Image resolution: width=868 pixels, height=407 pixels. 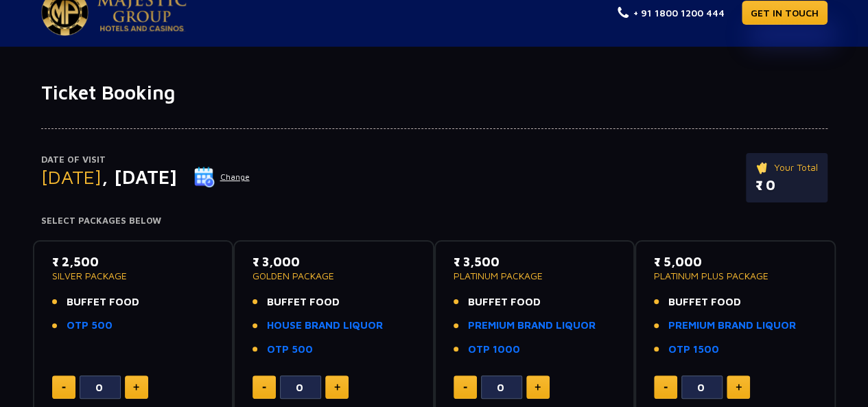 I want to click on h1: Ticket Booking, so click(x=434, y=93).